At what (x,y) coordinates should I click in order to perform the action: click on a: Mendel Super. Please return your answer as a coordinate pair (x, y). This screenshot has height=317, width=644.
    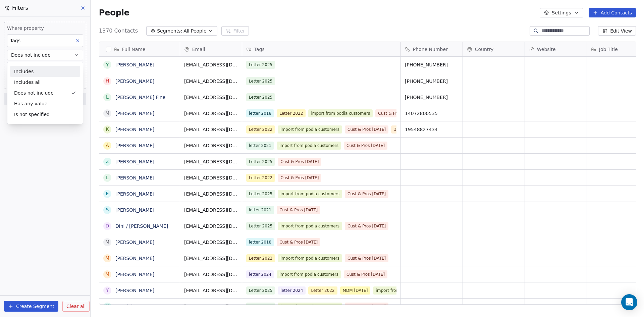
    Looking at the image, I should click on (132, 307).